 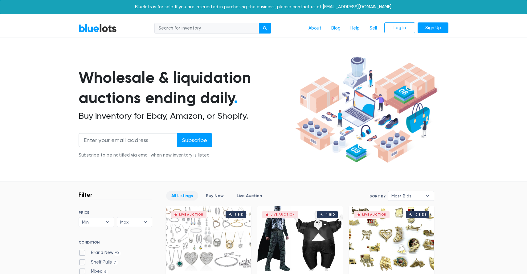 What do you see at coordinates (391, 239) in the screenshot?
I see `a: Live Auction 0 bids` at bounding box center [391, 239].